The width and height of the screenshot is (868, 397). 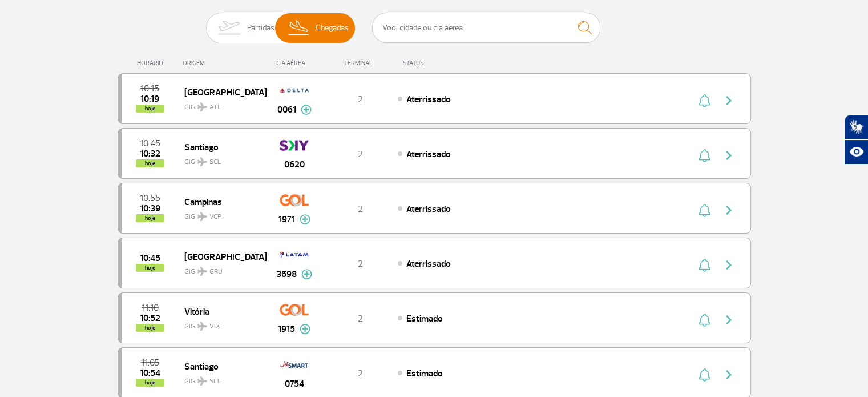 I want to click on div: ORIGEM, so click(x=224, y=63).